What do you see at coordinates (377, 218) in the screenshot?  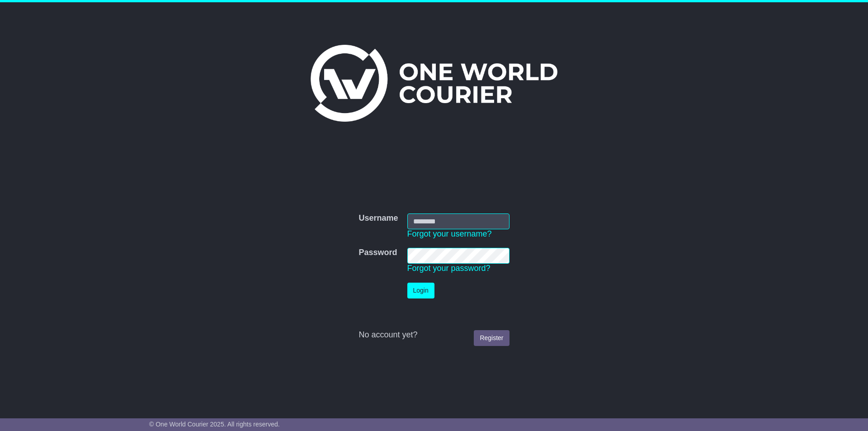 I see `label: Username` at bounding box center [377, 218].